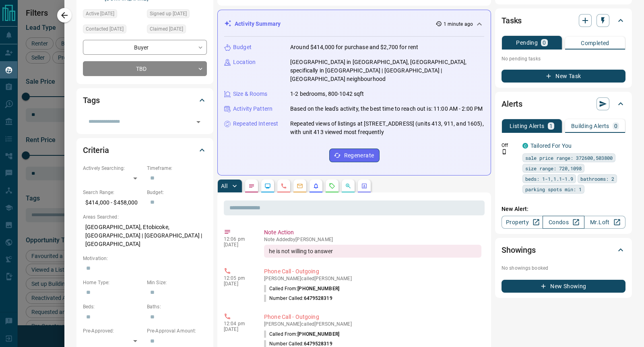 The height and width of the screenshot is (347, 644). I want to click on button: Regenerate, so click(354, 155).